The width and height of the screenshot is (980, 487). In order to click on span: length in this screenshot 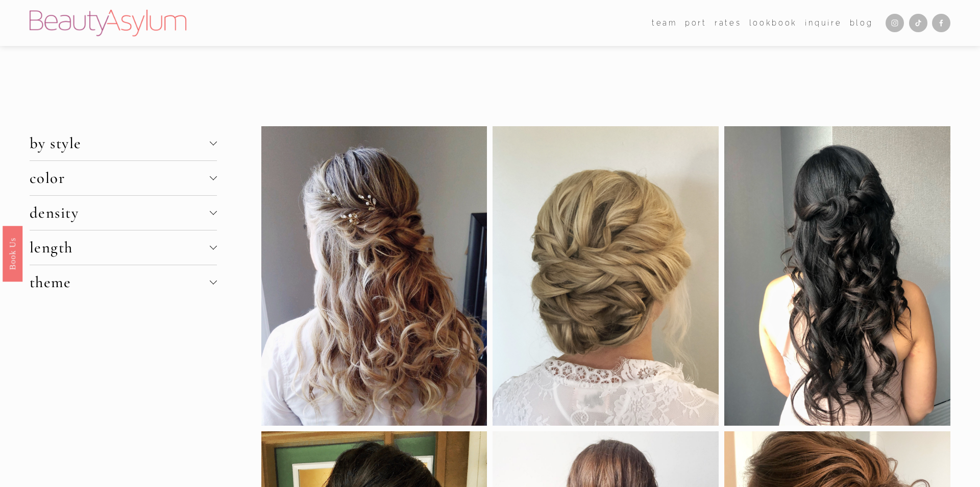, I will do `click(120, 247)`.